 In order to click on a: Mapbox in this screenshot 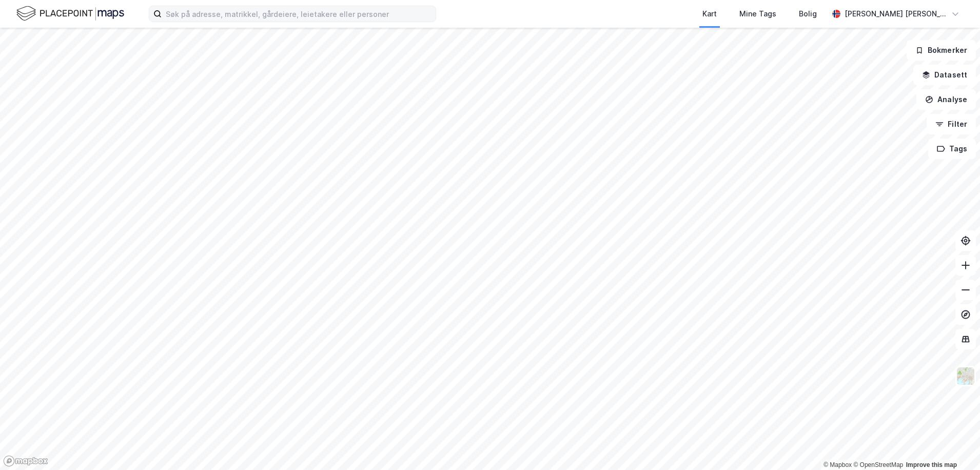, I will do `click(837, 465)`.